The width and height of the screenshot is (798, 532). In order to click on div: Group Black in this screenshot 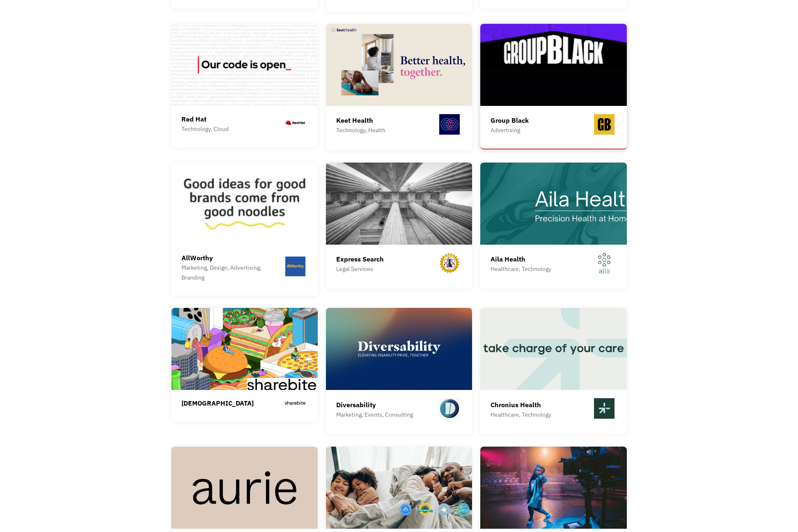, I will do `click(510, 120)`.